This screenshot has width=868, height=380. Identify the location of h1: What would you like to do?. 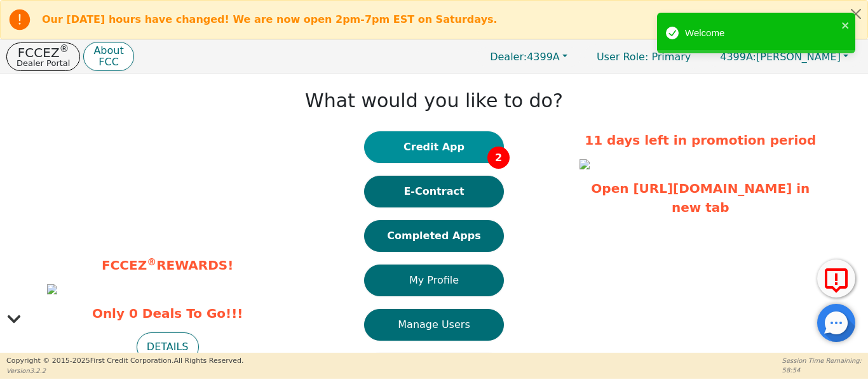
(434, 101).